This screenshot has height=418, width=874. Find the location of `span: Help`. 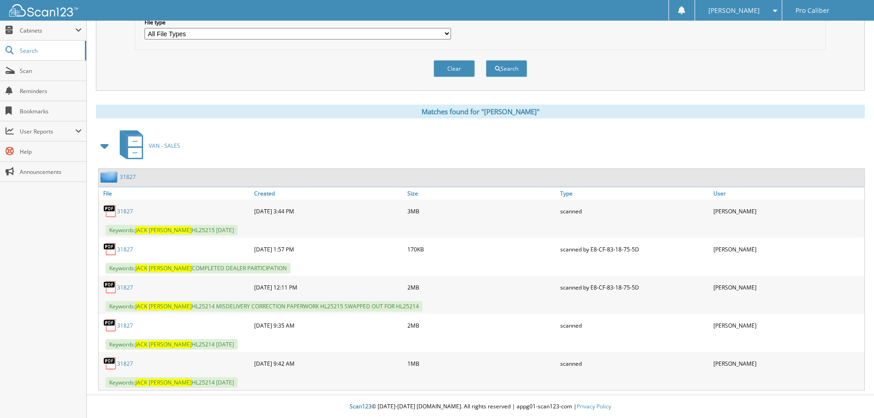

span: Help is located at coordinates (50, 151).